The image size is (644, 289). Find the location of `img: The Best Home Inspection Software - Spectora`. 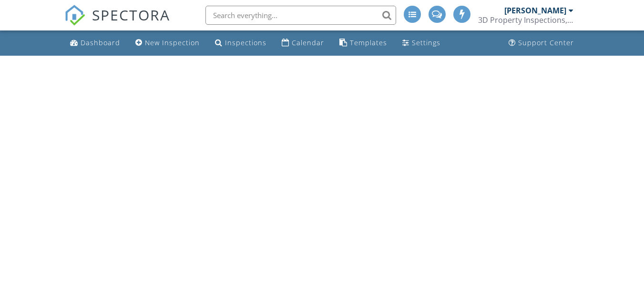

img: The Best Home Inspection Software - Spectora is located at coordinates (75, 16).